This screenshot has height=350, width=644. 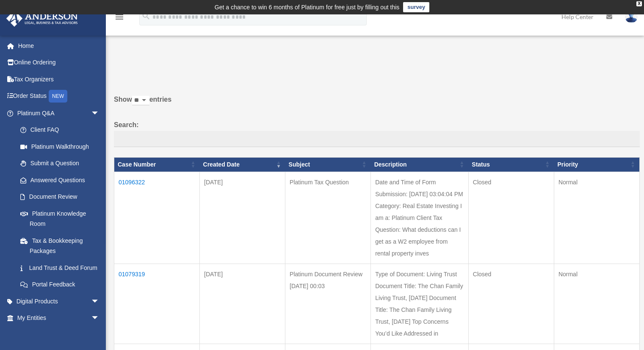 I want to click on a: Submit a Question, so click(x=60, y=163).